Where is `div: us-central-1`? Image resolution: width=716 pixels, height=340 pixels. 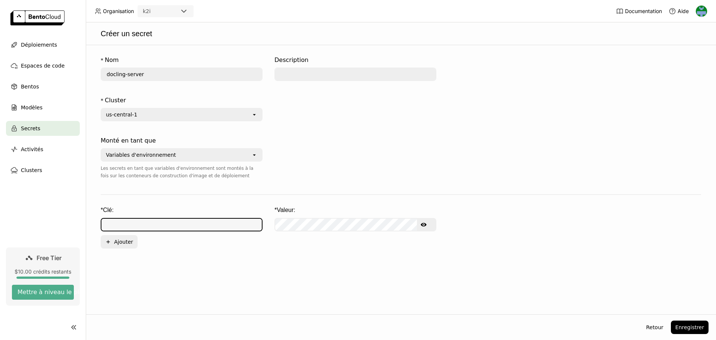 div: us-central-1 is located at coordinates (122, 114).